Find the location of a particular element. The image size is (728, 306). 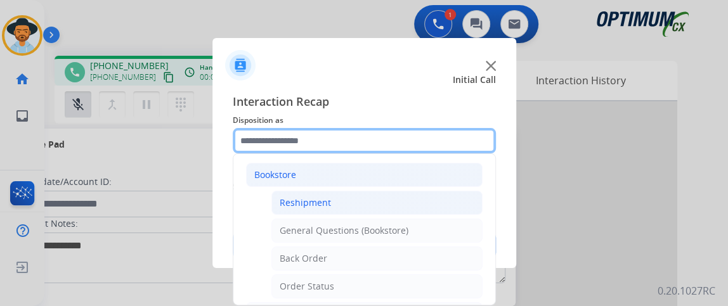

div: Order Status is located at coordinates (307, 287).